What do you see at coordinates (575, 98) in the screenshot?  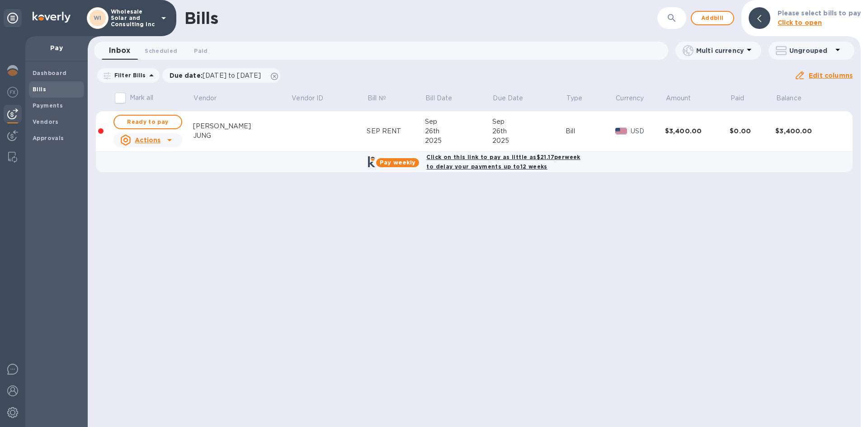 I see `p: Type` at bounding box center [575, 98].